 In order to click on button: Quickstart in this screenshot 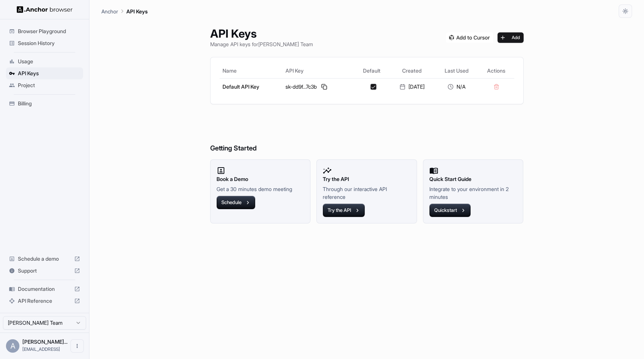, I will do `click(450, 210)`.